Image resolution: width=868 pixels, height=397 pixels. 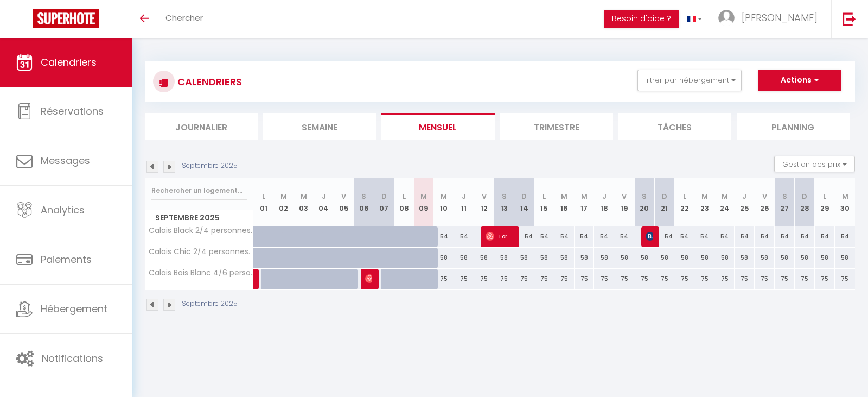 I want to click on abbr: V, so click(x=343, y=196).